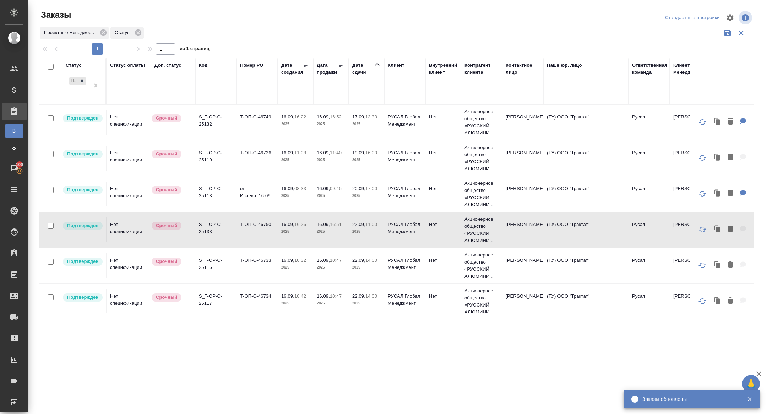 This screenshot has height=414, width=767. I want to click on p: 17:00, so click(371, 189).